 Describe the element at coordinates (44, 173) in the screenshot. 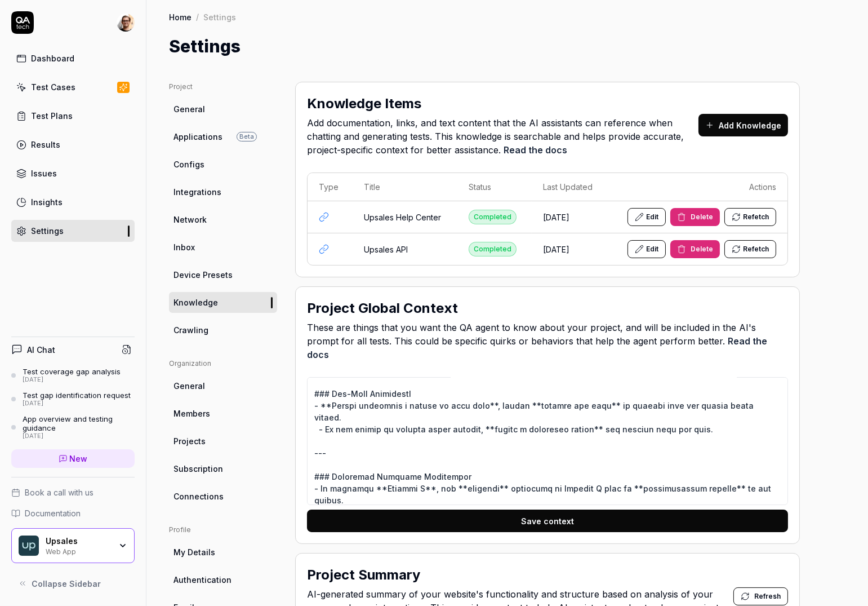

I see `div: Issues` at that location.